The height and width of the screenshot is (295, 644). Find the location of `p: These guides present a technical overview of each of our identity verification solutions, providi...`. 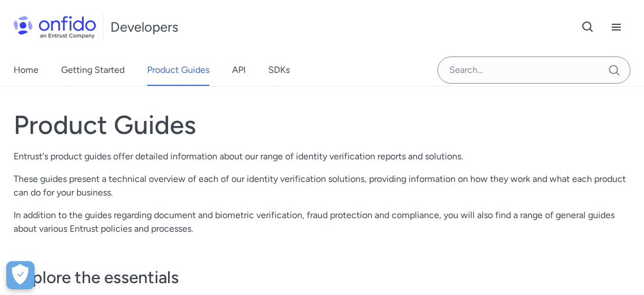

p: These guides present a technical overview of each of our identity verification solutions, providi... is located at coordinates (322, 186).